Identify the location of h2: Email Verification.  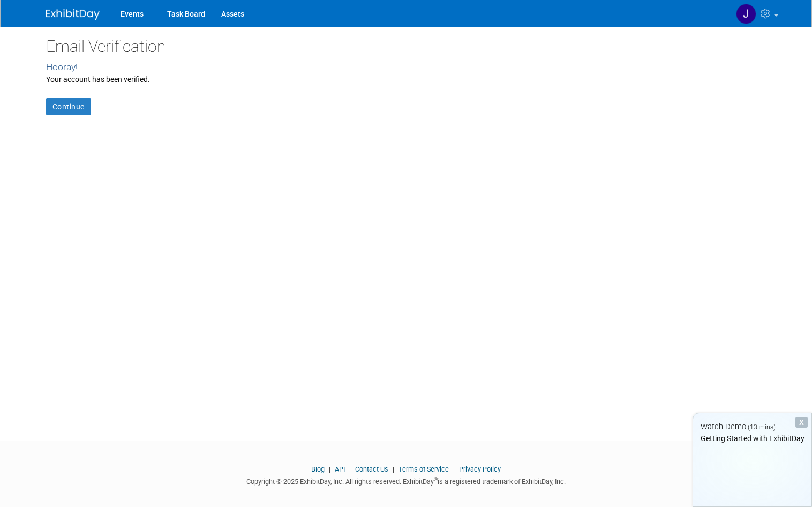
(406, 46).